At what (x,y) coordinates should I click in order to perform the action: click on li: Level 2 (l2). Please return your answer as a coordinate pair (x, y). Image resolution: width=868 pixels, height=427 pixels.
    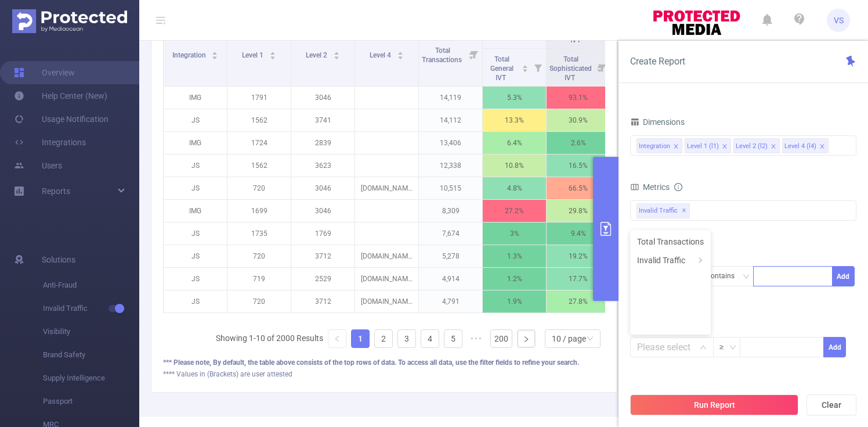
    Looking at the image, I should click on (757, 146).